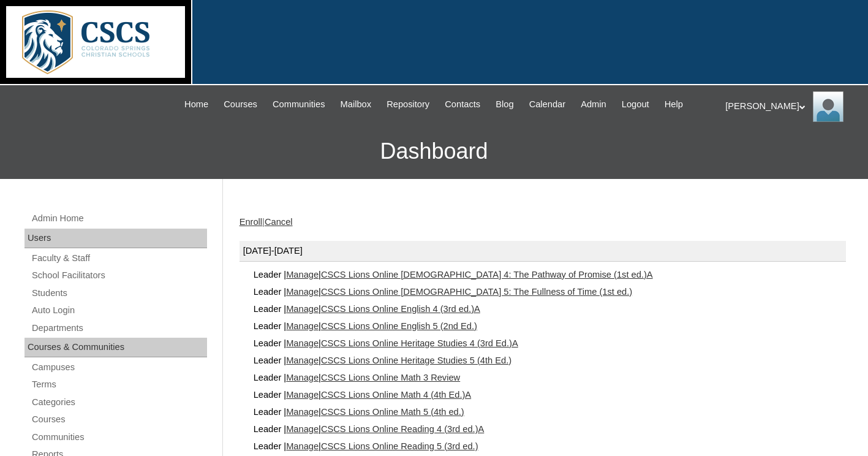 The width and height of the screenshot is (868, 456). I want to click on div: Users, so click(116, 238).